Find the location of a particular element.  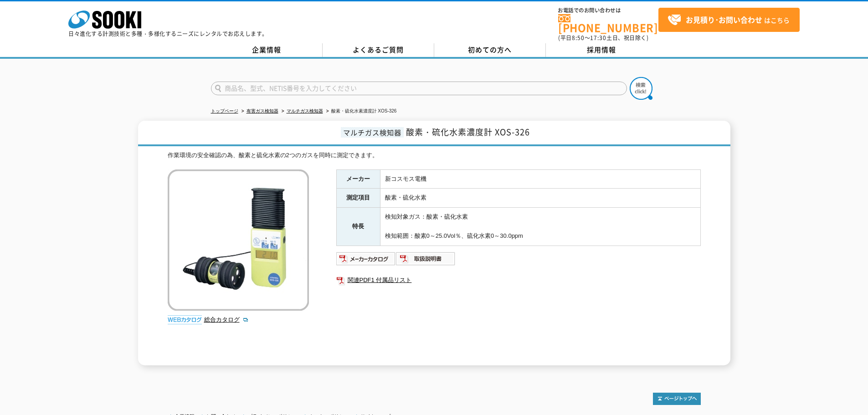

div: 作業環境の安全確認の為、酸素と硫化水素の2つのガスを同時に測定できます。 is located at coordinates (434, 155).